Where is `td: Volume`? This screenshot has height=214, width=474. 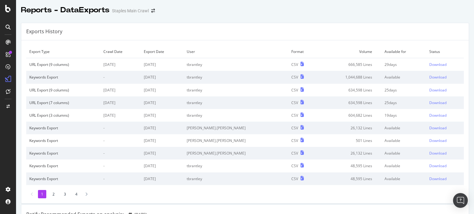 td: Volume is located at coordinates (350, 52).